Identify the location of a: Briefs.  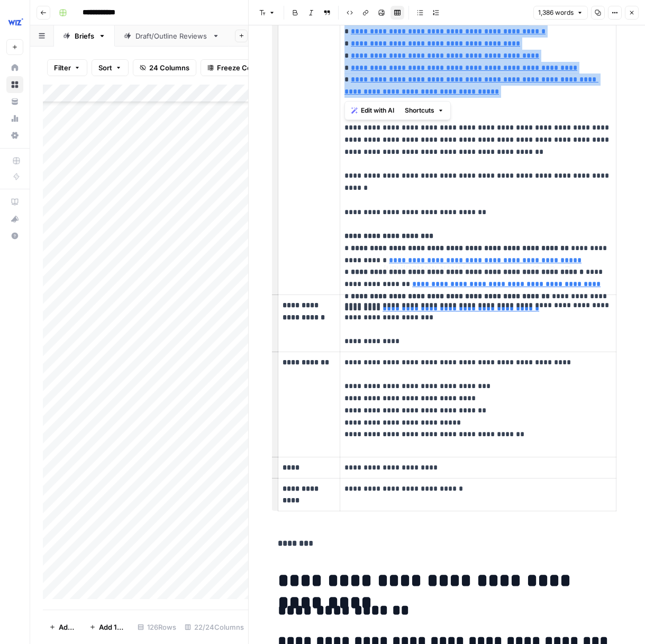
(84, 36).